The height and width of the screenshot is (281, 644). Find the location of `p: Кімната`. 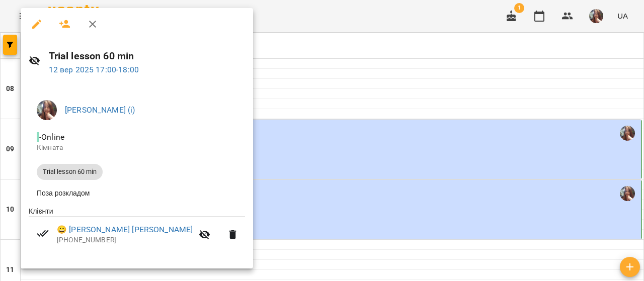

p: Кімната is located at coordinates (137, 147).